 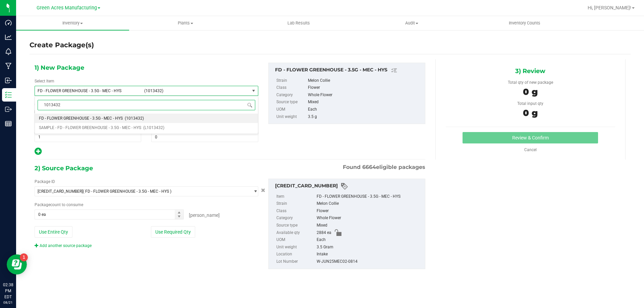 What do you see at coordinates (364, 117) in the screenshot?
I see `div: 3.5 g` at bounding box center [364, 117].